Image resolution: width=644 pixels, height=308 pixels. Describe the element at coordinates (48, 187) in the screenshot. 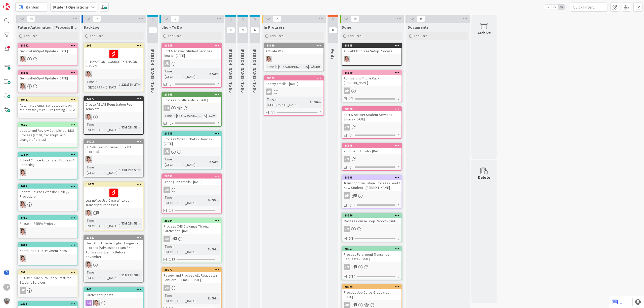

I see `div: 4679` at that location.